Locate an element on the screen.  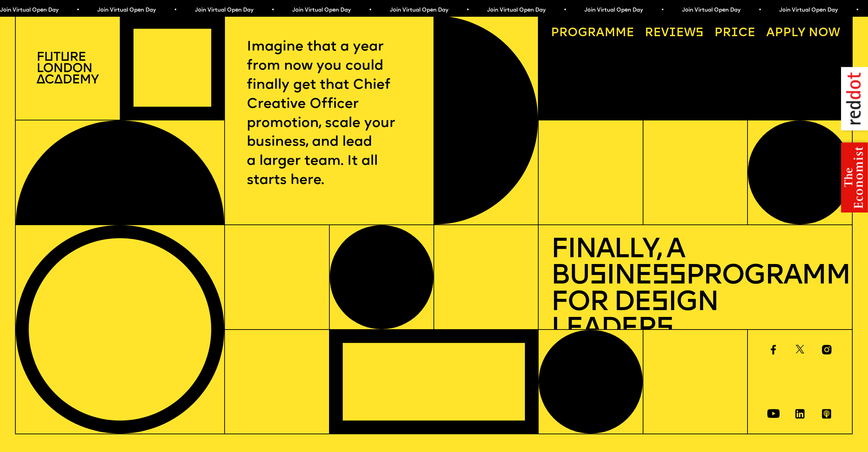
span: A is located at coordinates (770, 33).